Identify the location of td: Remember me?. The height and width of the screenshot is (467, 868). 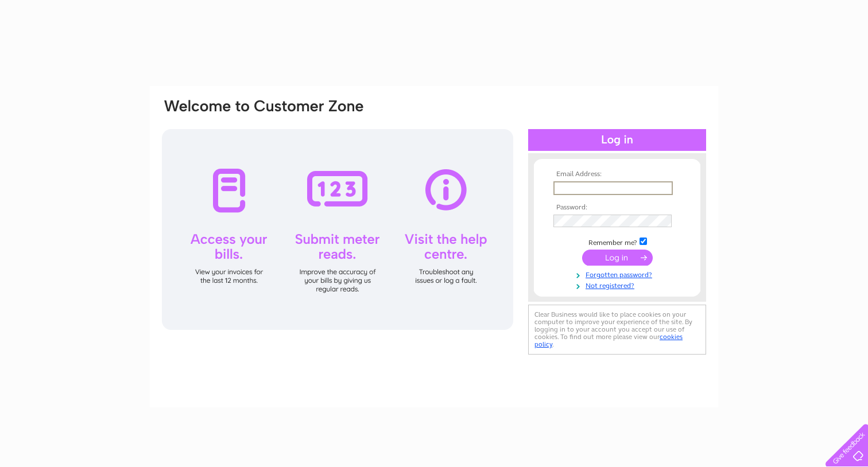
(617, 242).